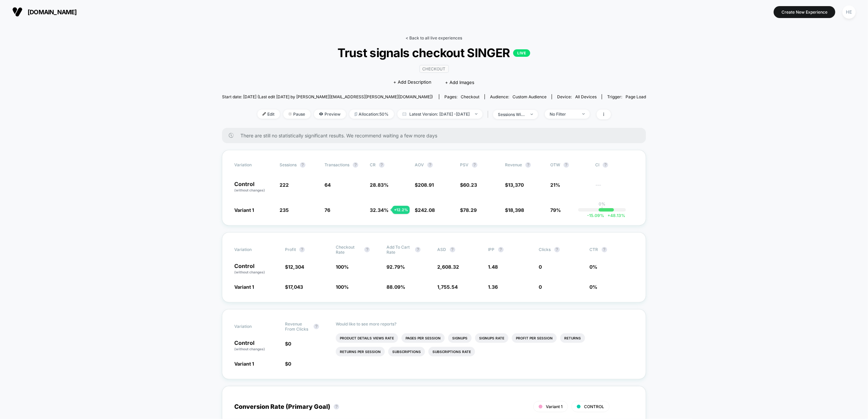  What do you see at coordinates (569, 165) in the screenshot?
I see `span: OTW` at bounding box center [569, 165].